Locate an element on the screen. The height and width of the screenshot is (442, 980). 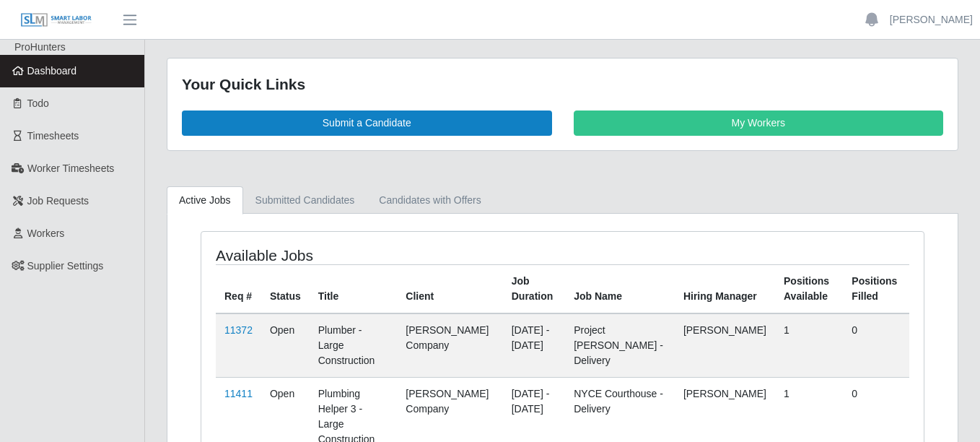
span: Todo is located at coordinates (38, 103).